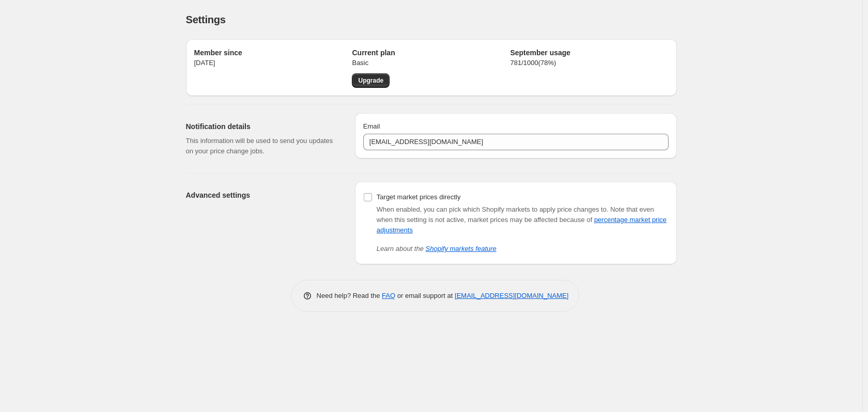 The image size is (868, 412). Describe the element at coordinates (425, 296) in the screenshot. I see `span: or email support at` at that location.